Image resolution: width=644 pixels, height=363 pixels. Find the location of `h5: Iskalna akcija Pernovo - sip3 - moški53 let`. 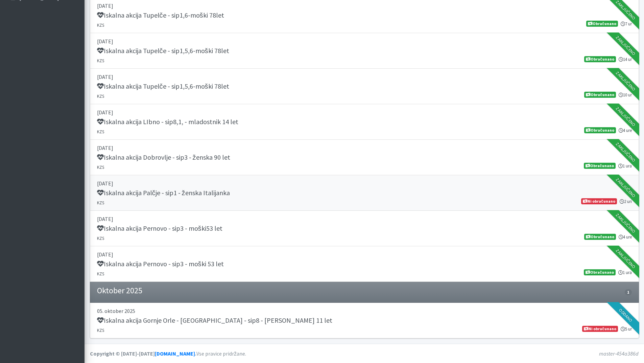

h5: Iskalna akcija Pernovo - sip3 - moški53 let is located at coordinates (159, 228).